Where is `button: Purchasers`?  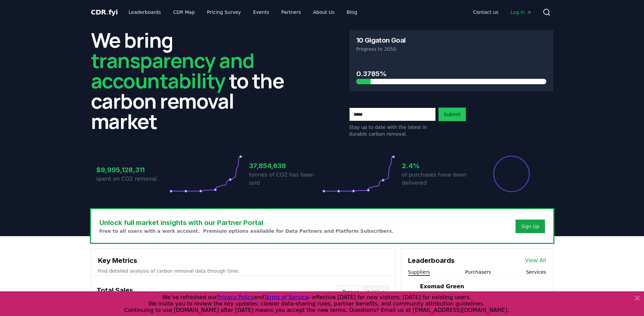
button: Purchasers is located at coordinates (478, 271).